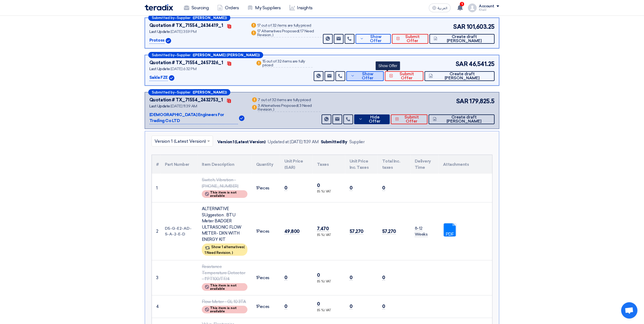 Image resolution: width=644 pixels, height=324 pixels. I want to click on div: Khalil, so click(489, 10).